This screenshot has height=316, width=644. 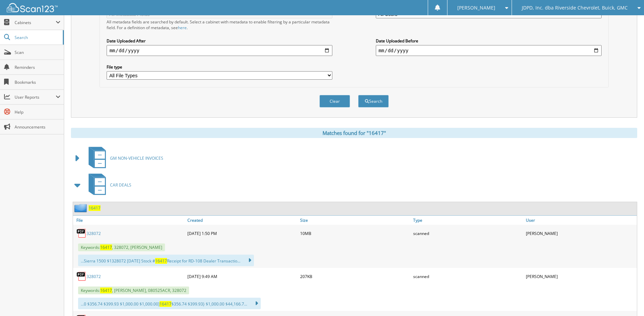 What do you see at coordinates (169, 304) in the screenshot?
I see `div: ...0 $356.74 $399.93 $1,000.00 $1,000.00] $356.74 $399.93} $1,000.00 $44,166.7...` at bounding box center [169, 304].